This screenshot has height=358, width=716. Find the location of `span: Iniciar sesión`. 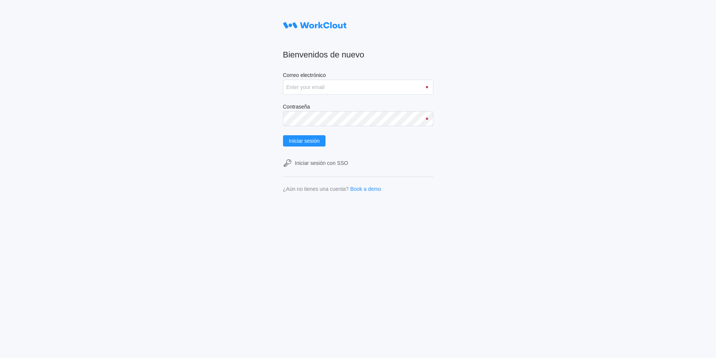

span: Iniciar sesión is located at coordinates (304, 141).